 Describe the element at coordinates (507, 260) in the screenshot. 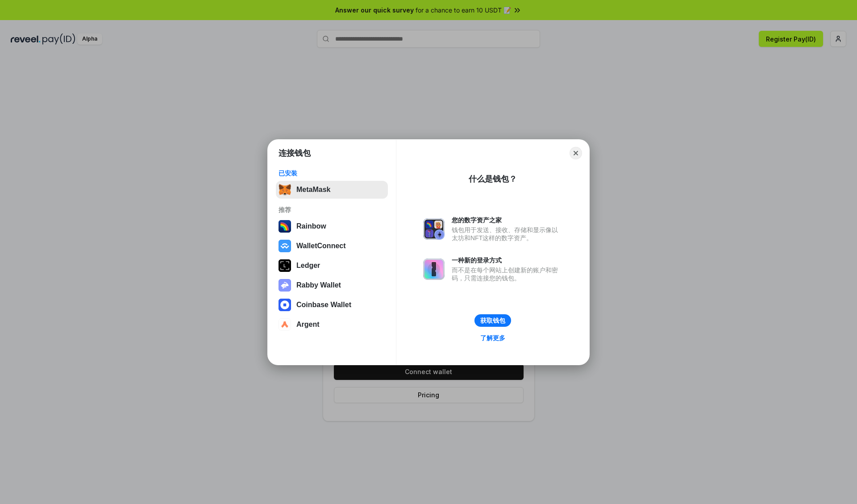

I see `div: 一种新的登录方式` at that location.